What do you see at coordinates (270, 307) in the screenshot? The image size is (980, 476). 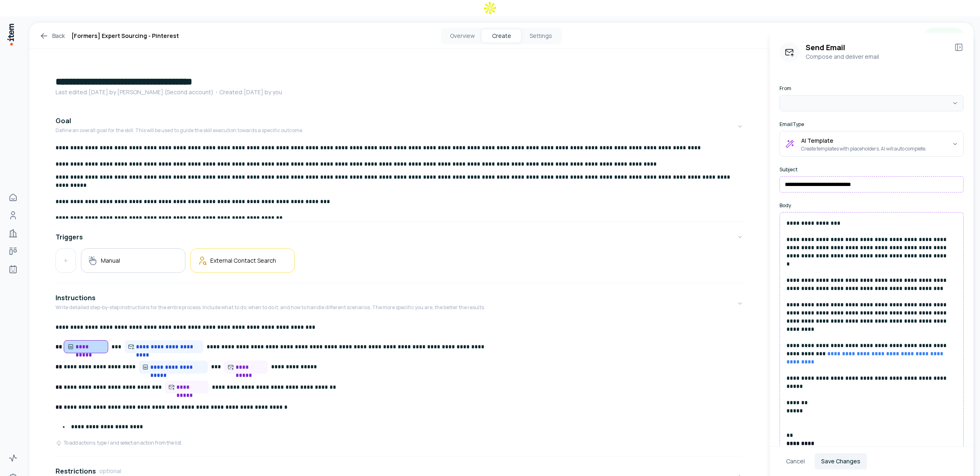 I see `p: Write detailed step-by-step instructions for the entire process. Include what to do, when to do i...` at bounding box center [270, 307].